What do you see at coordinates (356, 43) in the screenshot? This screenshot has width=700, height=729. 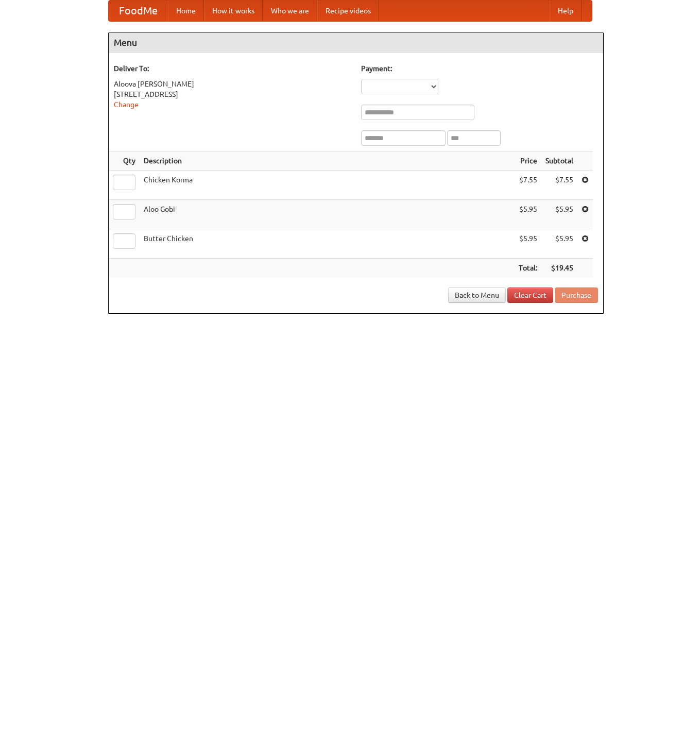 I see `h4: Menu` at bounding box center [356, 43].